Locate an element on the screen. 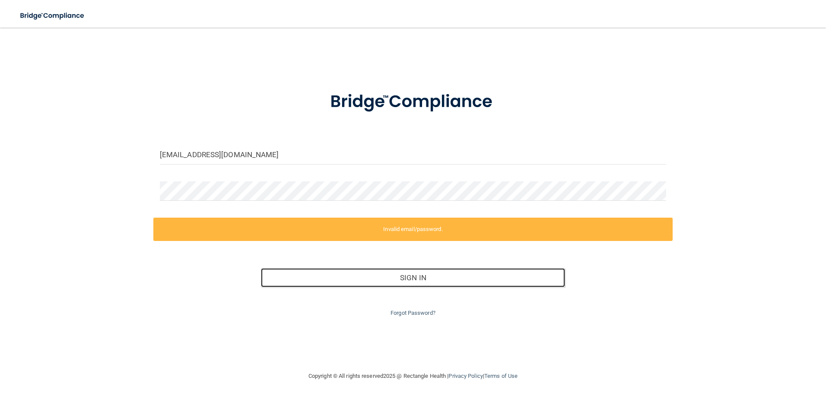 This screenshot has width=826, height=399. a: Privacy Policy is located at coordinates (465, 376).